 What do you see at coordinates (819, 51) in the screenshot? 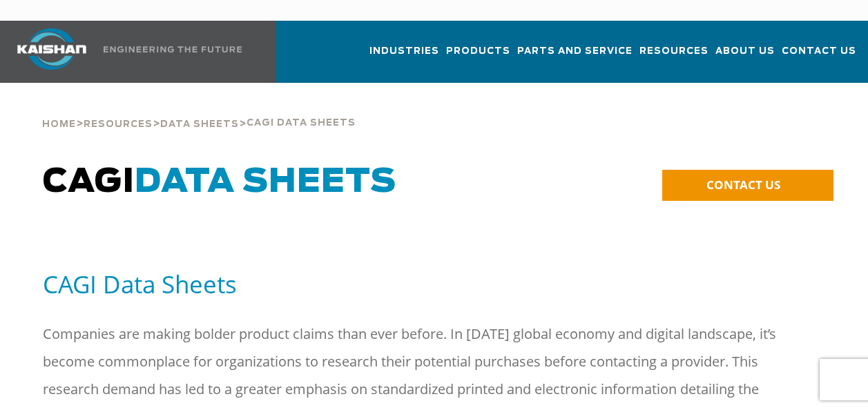
I see `span: Contact Us` at bounding box center [819, 51].